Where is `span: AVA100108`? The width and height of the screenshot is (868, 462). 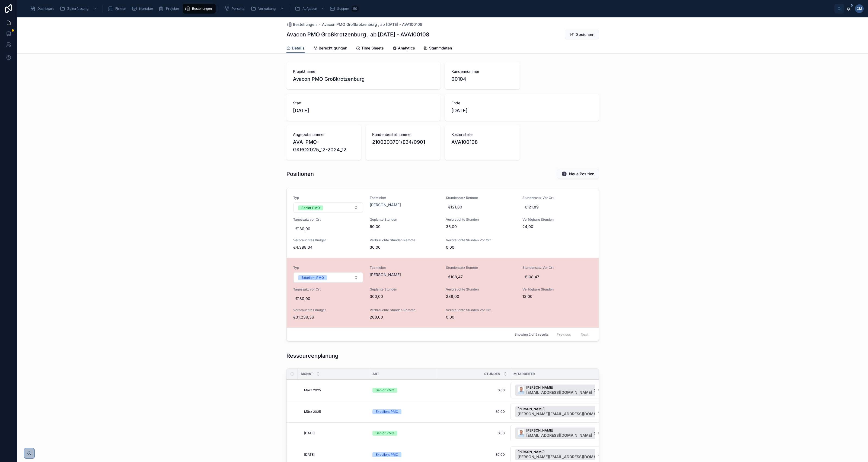
span: AVA100108 is located at coordinates (464, 142).